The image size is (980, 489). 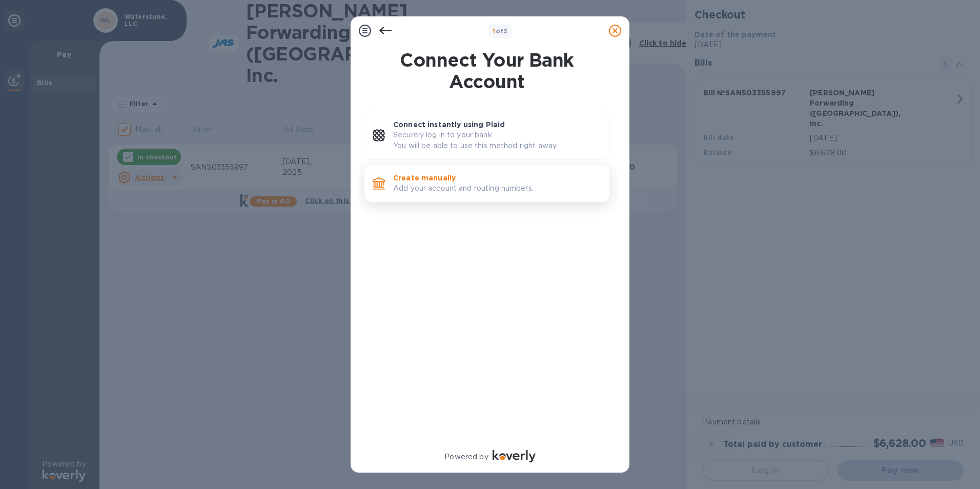 What do you see at coordinates (494, 31) in the screenshot?
I see `span: 1` at bounding box center [494, 31].